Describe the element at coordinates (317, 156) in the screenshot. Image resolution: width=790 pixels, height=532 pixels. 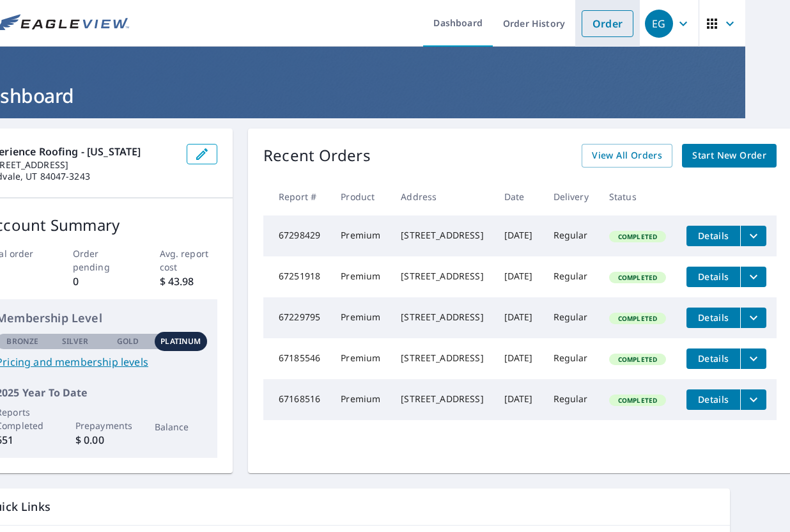
I see `p: Recent Orders` at that location.